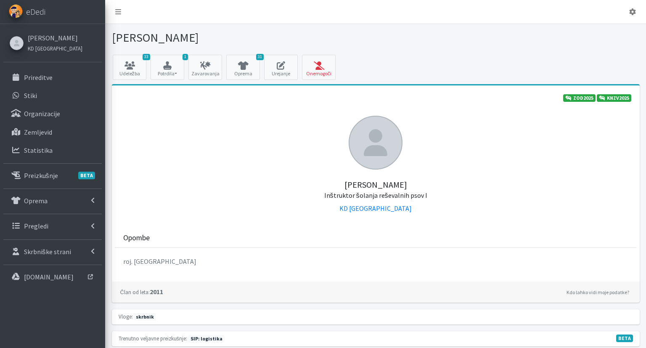  What do you see at coordinates (579, 98) in the screenshot?
I see `a: ZOD2025` at bounding box center [579, 98].